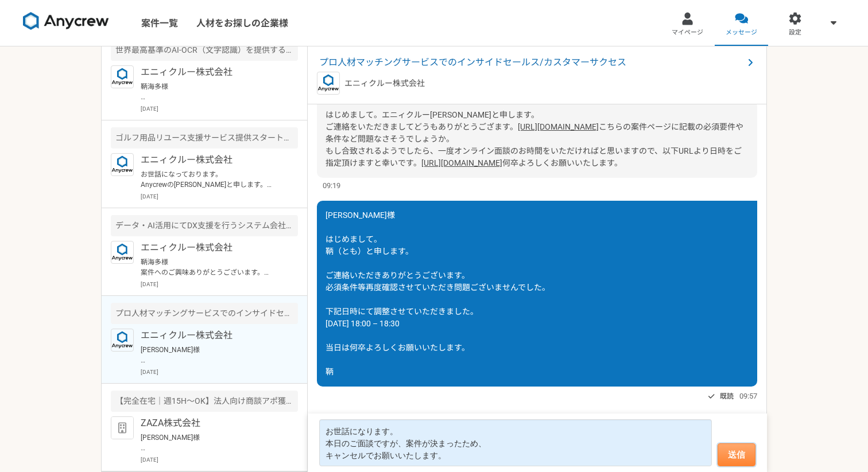  I want to click on span: マイページ, so click(687, 33).